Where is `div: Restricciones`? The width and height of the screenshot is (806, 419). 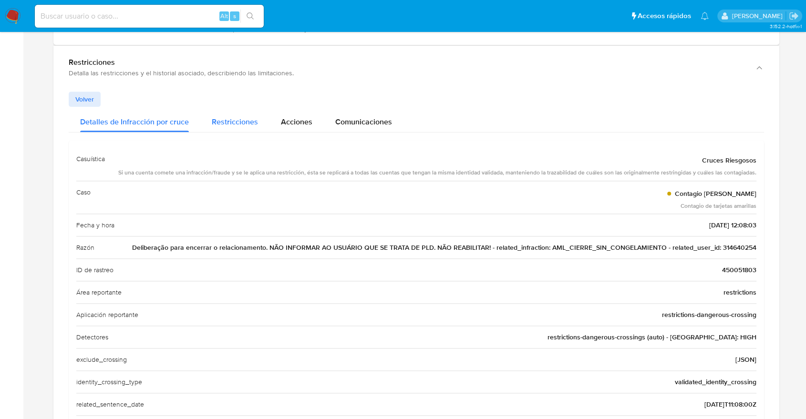 div: Restricciones is located at coordinates (407, 63).